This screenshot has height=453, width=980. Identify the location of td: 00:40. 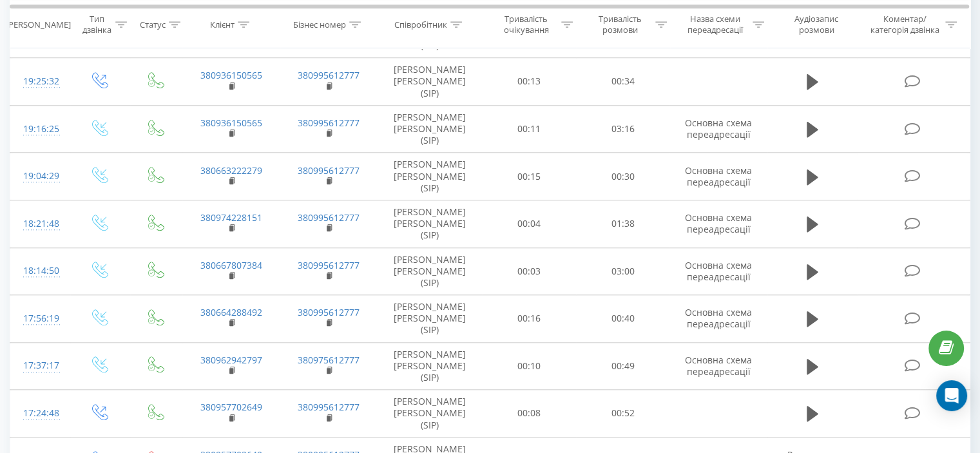
(623, 319).